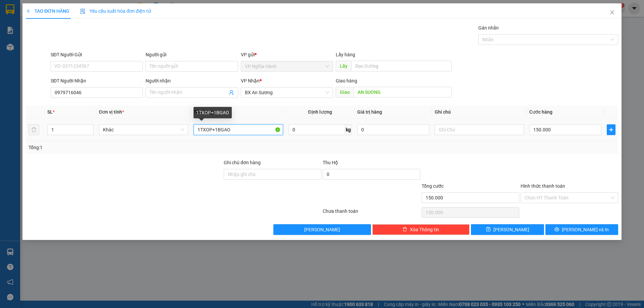 The width and height of the screenshot is (644, 308). Describe the element at coordinates (612, 13) in the screenshot. I see `span: close` at that location.